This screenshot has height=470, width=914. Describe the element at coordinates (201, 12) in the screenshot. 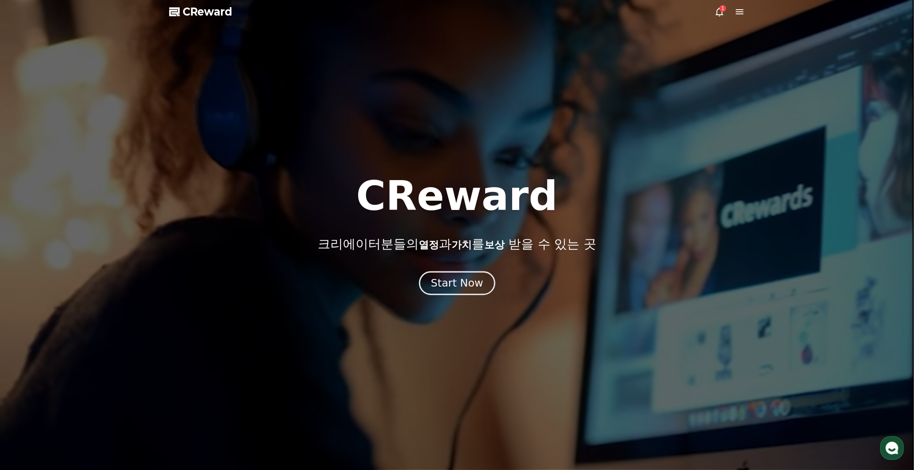

I see `a: CReward` at that location.